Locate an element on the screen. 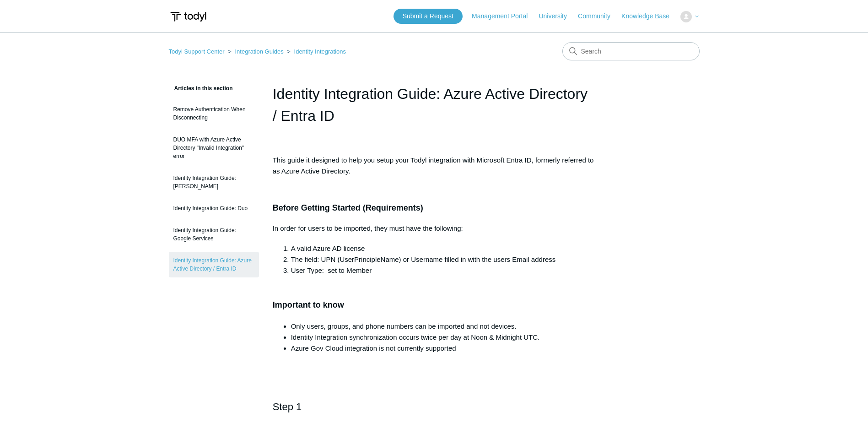  img: Todyl Support Center Help Center home page is located at coordinates (188, 16).